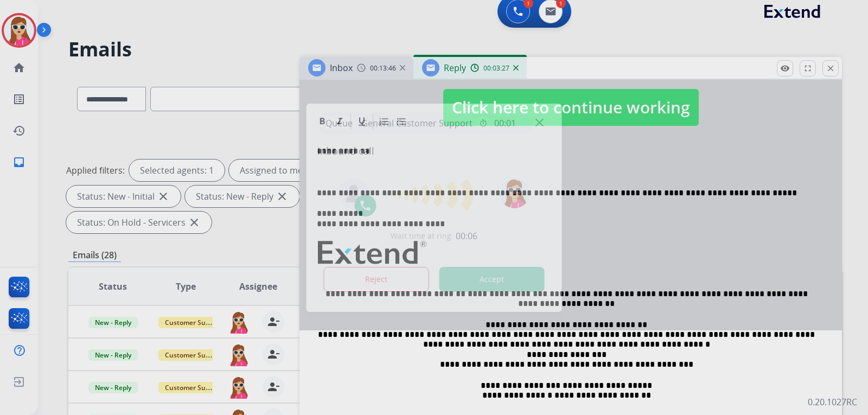 This screenshot has height=415, width=868. What do you see at coordinates (434, 151) in the screenshot?
I see `span: Inbound call` at bounding box center [434, 151].